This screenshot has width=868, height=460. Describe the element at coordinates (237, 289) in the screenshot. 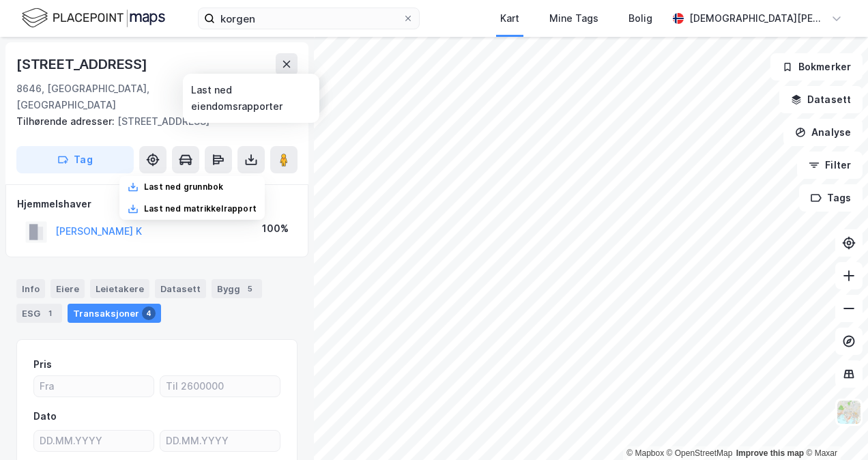

I see `div: Bygg` at that location.